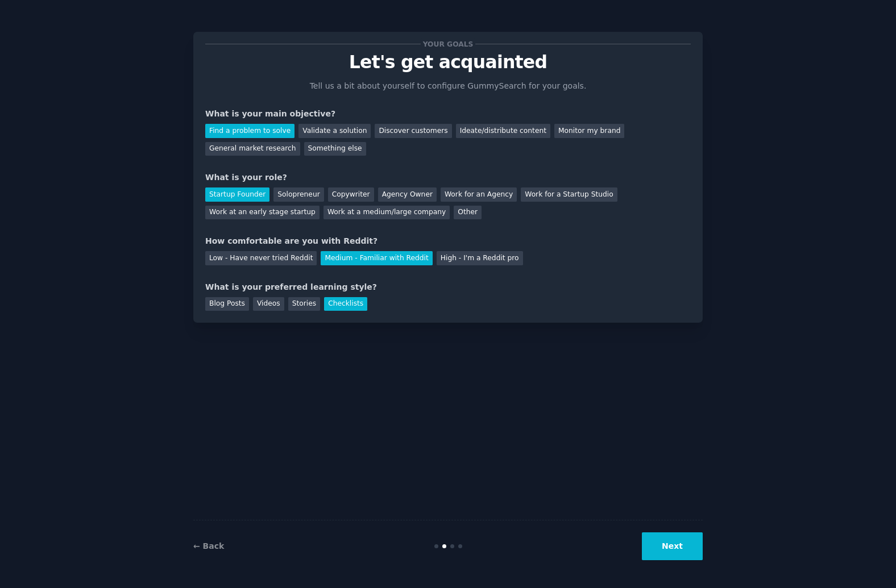  I want to click on div: Startup Founder, so click(237, 194).